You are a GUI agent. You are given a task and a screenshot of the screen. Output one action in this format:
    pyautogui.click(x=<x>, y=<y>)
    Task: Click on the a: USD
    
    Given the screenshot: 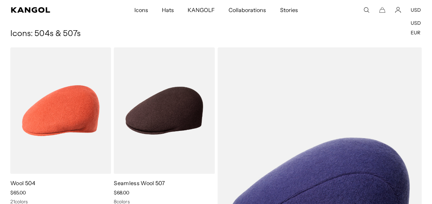 What is the action you would take?
    pyautogui.click(x=416, y=23)
    